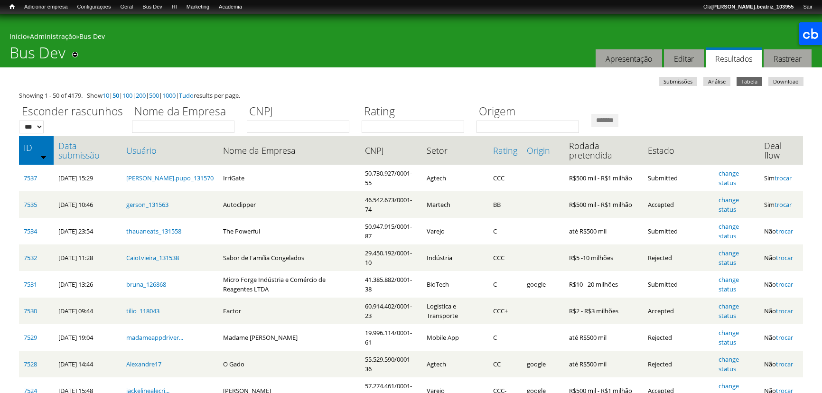 This screenshot has width=822, height=393. I want to click on a: Tudo, so click(186, 95).